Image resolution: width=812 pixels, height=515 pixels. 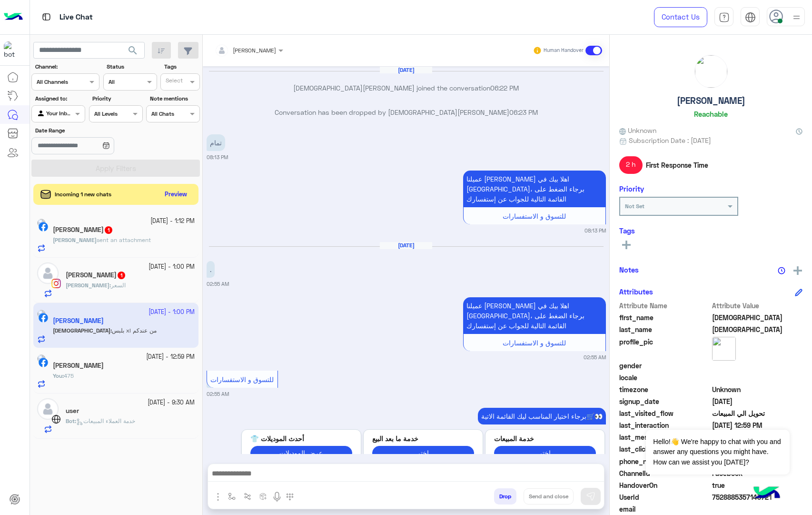 I want to click on h6: Priority, so click(x=632, y=189).